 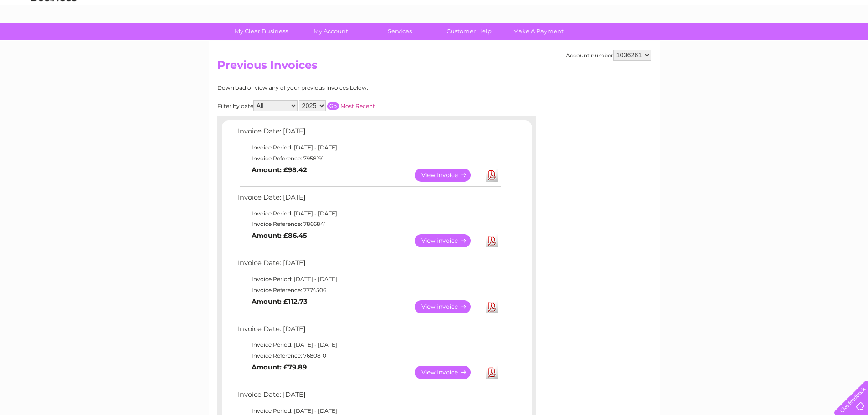 What do you see at coordinates (358, 105) in the screenshot?
I see `a: Most Recent` at bounding box center [358, 105].